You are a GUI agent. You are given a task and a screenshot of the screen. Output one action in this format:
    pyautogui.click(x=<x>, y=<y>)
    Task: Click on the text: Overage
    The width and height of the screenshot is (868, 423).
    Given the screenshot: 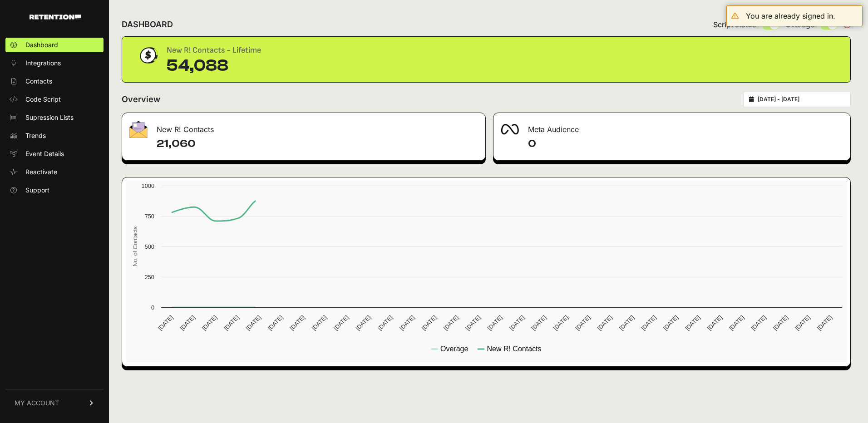 What is the action you would take?
    pyautogui.click(x=454, y=349)
    